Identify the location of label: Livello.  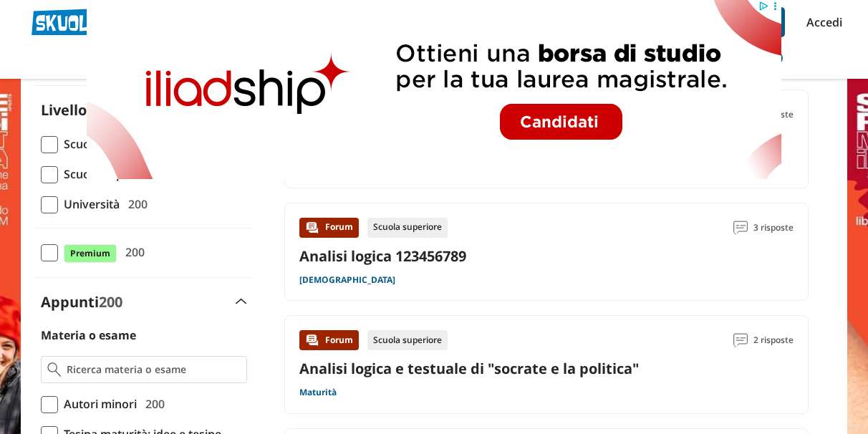
(63, 110).